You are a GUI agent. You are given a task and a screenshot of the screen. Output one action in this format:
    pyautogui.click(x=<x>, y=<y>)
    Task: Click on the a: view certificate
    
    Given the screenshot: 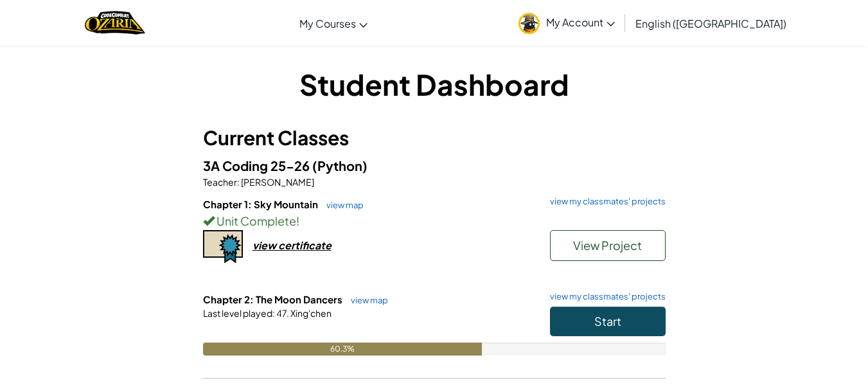 What is the action you would take?
    pyautogui.click(x=267, y=245)
    